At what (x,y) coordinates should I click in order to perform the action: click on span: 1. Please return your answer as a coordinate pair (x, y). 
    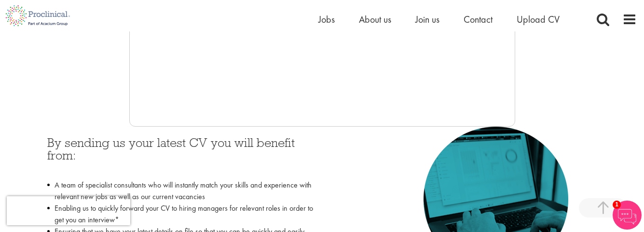
    Looking at the image, I should click on (616, 204).